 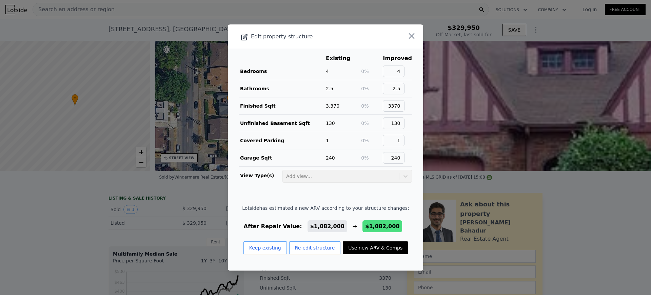 What do you see at coordinates (326, 208) in the screenshot?
I see `span: Lotside has estimated a new ARV according to your structure changes:` at bounding box center [326, 208].